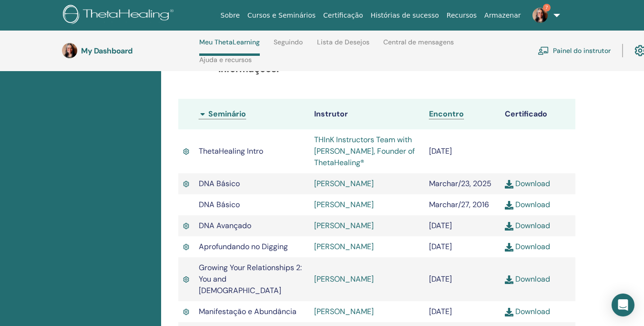 Image resolution: width=644 pixels, height=326 pixels. I want to click on td: Marchar/27, 2016, so click(462, 204).